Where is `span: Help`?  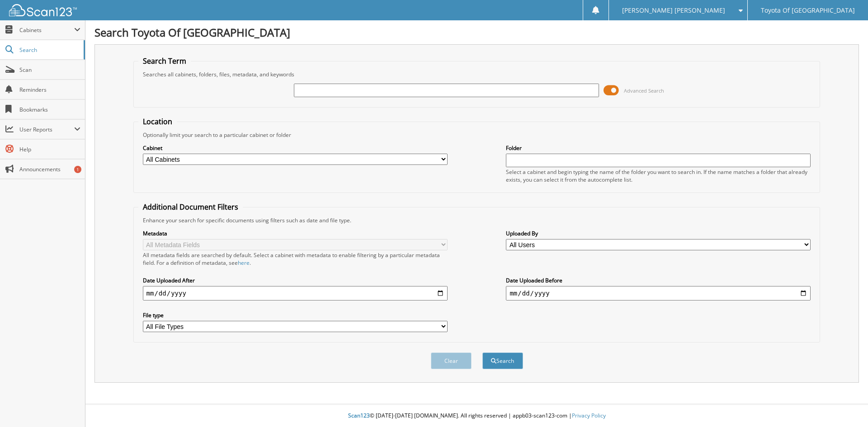
span: Help is located at coordinates (50, 149).